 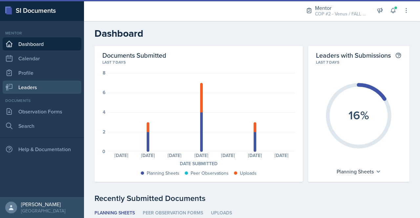 I want to click on h2: Documents Submitted, so click(x=199, y=55).